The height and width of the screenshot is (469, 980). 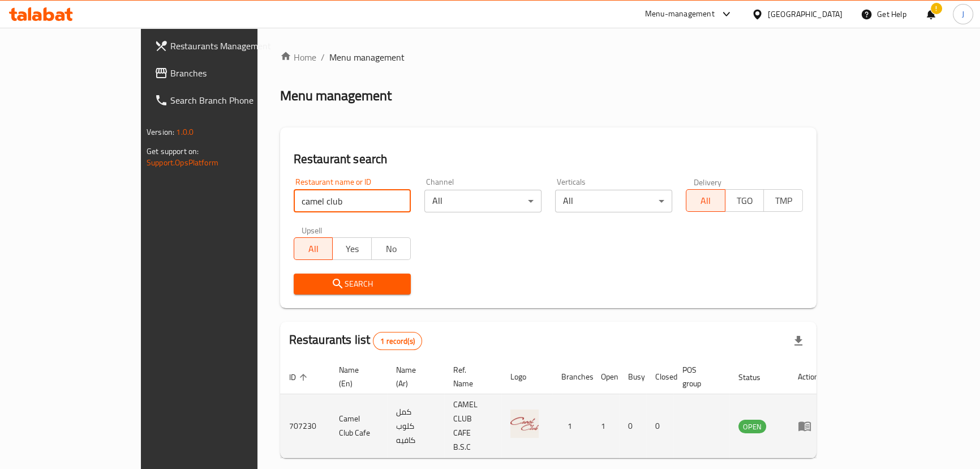 I want to click on label: Upsell, so click(x=312, y=230).